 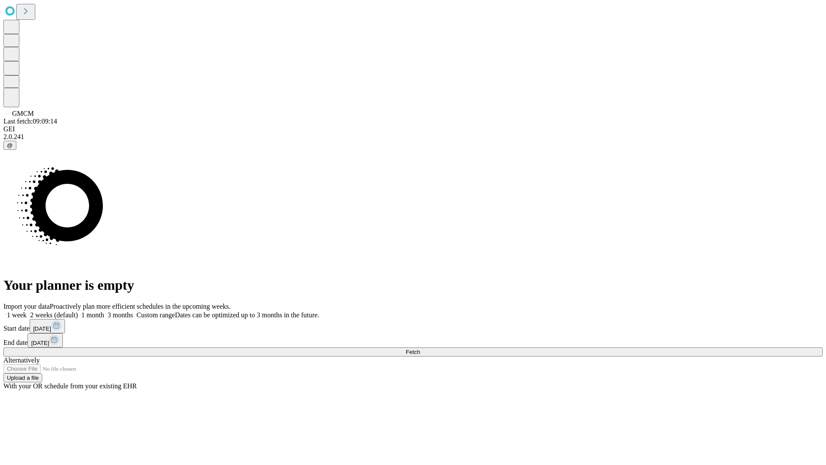 What do you see at coordinates (120, 315) in the screenshot?
I see `span: 3 months` at bounding box center [120, 315].